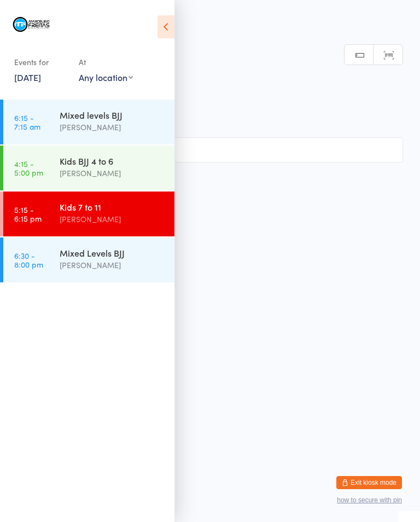  I want to click on button: how to secure with pin, so click(369, 500).